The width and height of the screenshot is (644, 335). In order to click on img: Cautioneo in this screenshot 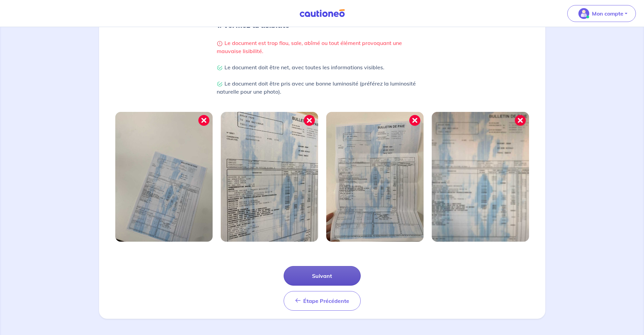, I will do `click(322, 13)`.